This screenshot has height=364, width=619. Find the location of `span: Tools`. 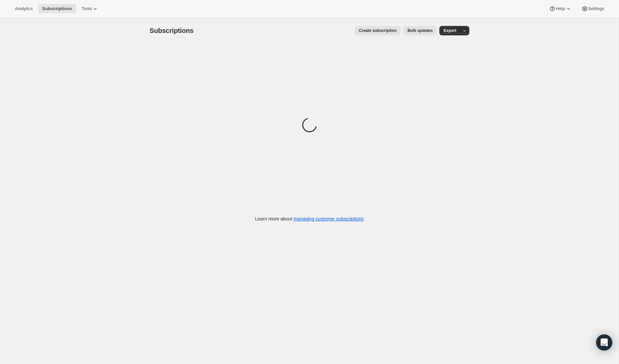

span: Tools is located at coordinates (86, 9).